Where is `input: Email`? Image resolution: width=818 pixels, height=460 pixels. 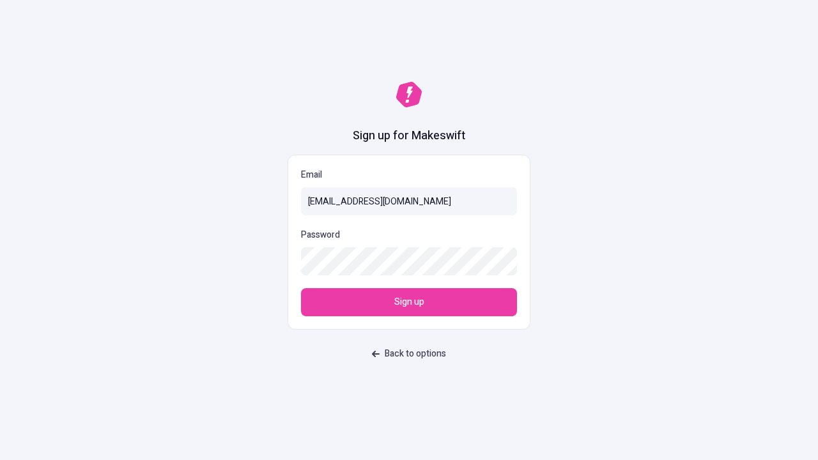 input: Email is located at coordinates (409, 201).